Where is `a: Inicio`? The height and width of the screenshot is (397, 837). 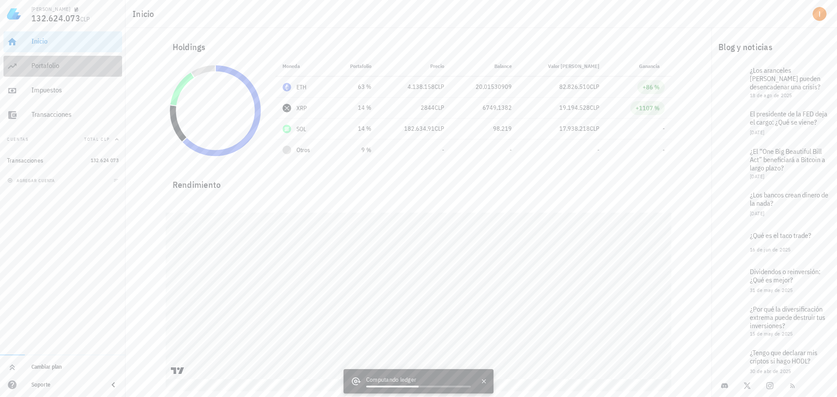
a: Inicio is located at coordinates (63, 42).